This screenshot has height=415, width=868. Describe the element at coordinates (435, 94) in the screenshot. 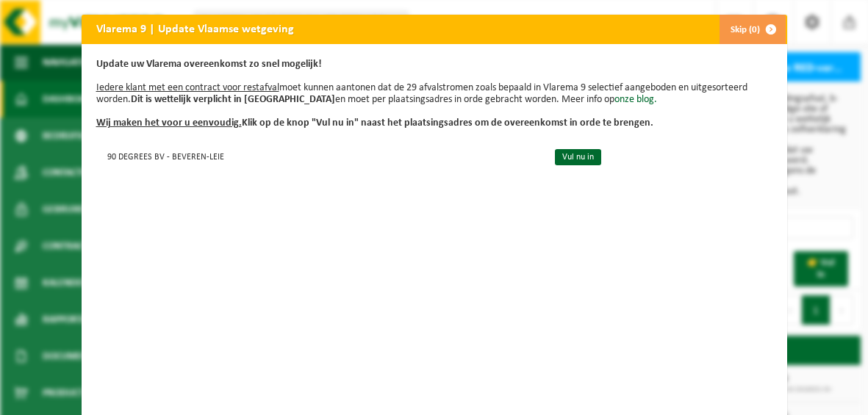

I see `p: moet kunnen aantonen dat de 29 afvalstromen zoals bepaald in Vlarema 9 selectief aangeboden en ui...` at that location.